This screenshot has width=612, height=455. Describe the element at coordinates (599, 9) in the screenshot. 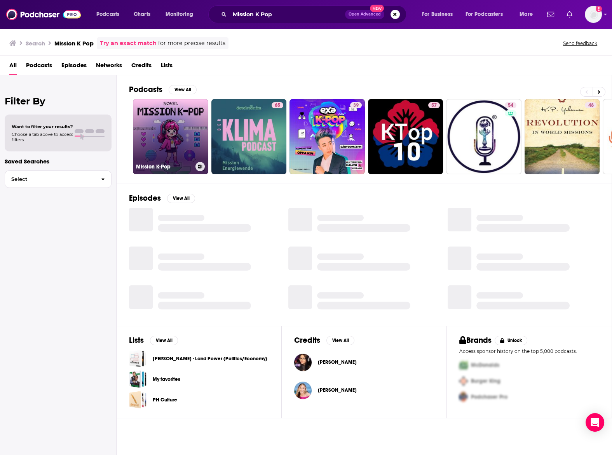

I see `svg: Add a profile image` at that location.